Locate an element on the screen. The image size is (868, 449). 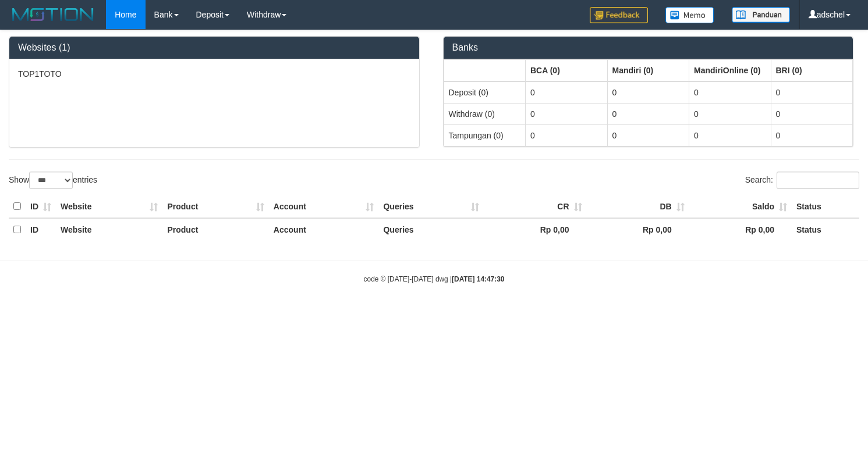
label: Search: is located at coordinates (802, 181).